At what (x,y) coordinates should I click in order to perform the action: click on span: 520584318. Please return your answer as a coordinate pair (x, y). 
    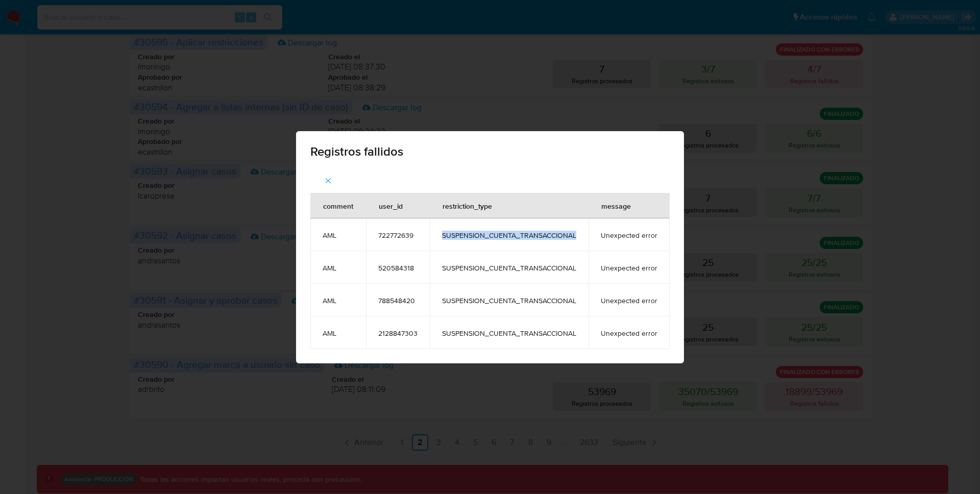
    Looking at the image, I should click on (397, 268).